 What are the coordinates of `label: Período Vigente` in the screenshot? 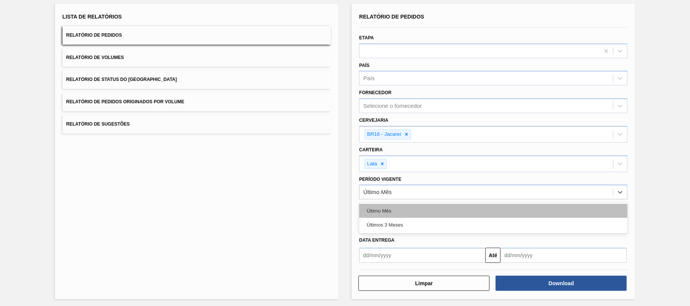 It's located at (380, 180).